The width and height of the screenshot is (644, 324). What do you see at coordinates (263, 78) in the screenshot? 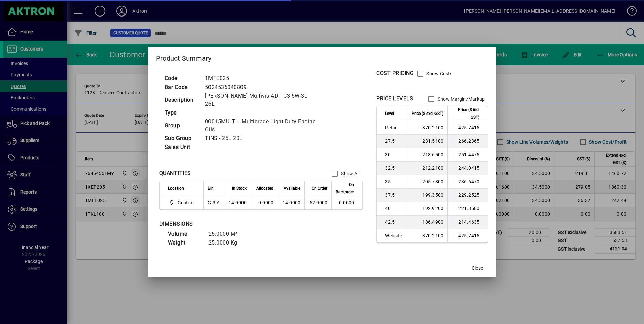
I see `td: 1MFE025` at bounding box center [263, 78].